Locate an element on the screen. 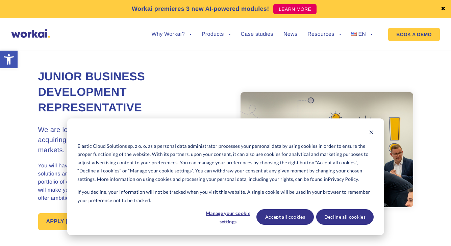  button: Manage your cookie settings is located at coordinates (228, 217).